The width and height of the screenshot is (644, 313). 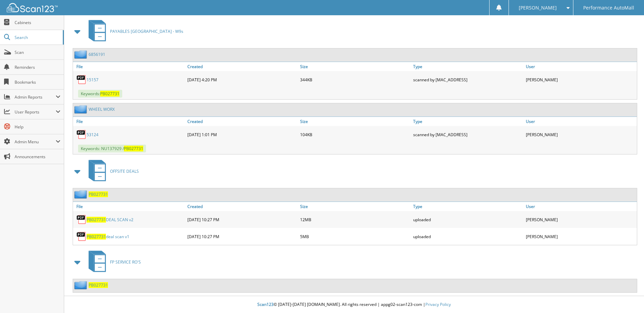 I want to click on a: WHEEL WORX, so click(x=102, y=109).